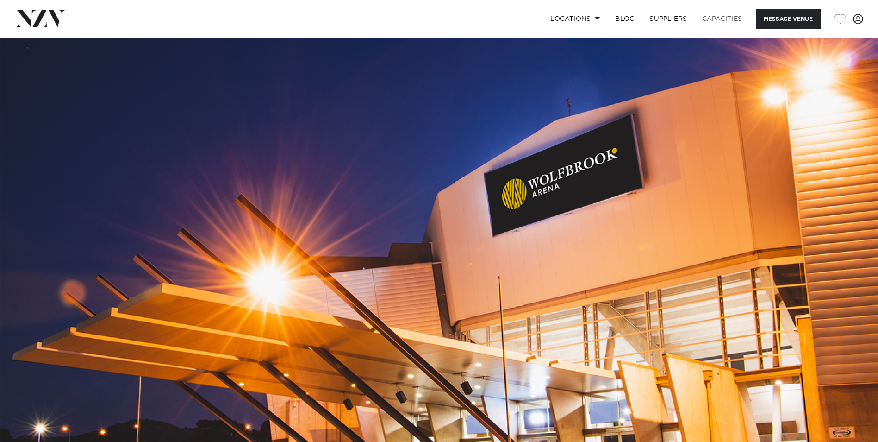 This screenshot has height=442, width=878. Describe the element at coordinates (789, 19) in the screenshot. I see `button: Message Venue` at that location.